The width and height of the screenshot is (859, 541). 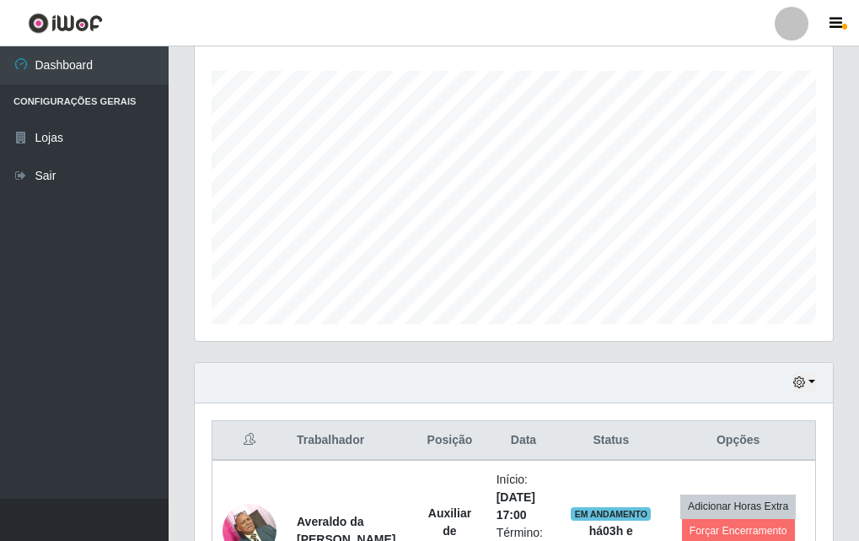 What do you see at coordinates (611, 514) in the screenshot?
I see `span: EM ANDAMENTO` at bounding box center [611, 514].